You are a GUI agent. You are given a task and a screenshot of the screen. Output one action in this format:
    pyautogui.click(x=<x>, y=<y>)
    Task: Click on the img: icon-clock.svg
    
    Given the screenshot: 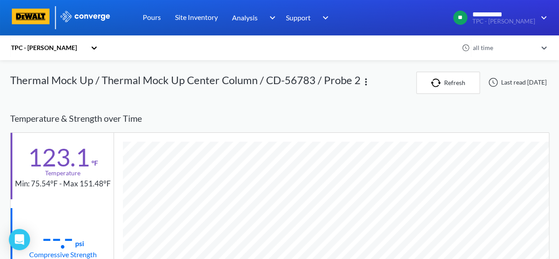 What is the action you would take?
    pyautogui.click(x=466, y=48)
    